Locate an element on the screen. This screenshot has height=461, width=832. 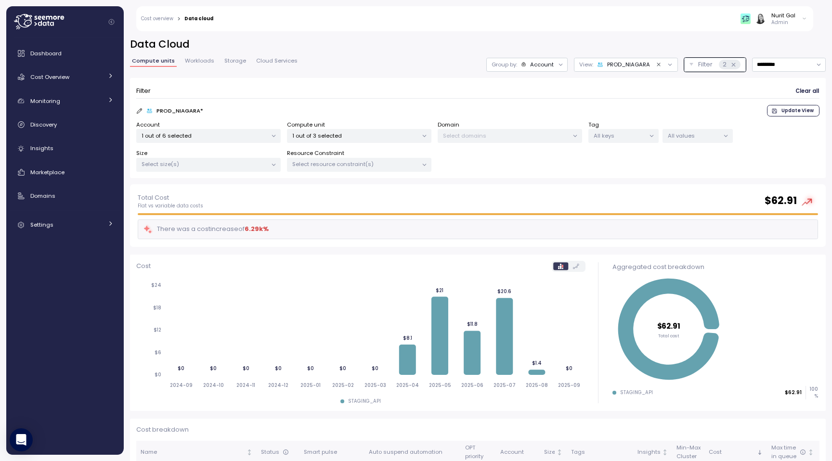
span: Cost Overview is located at coordinates (50, 77).